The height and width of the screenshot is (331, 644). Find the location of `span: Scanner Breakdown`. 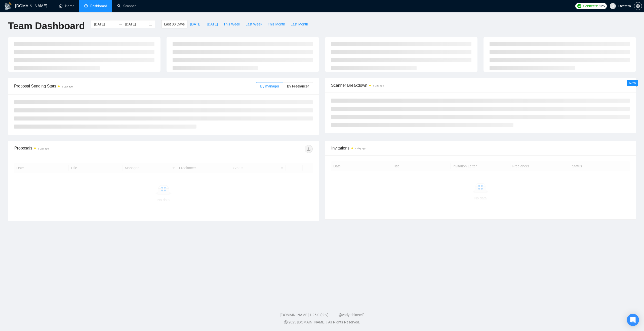

span: Scanner Breakdown is located at coordinates (481, 85).